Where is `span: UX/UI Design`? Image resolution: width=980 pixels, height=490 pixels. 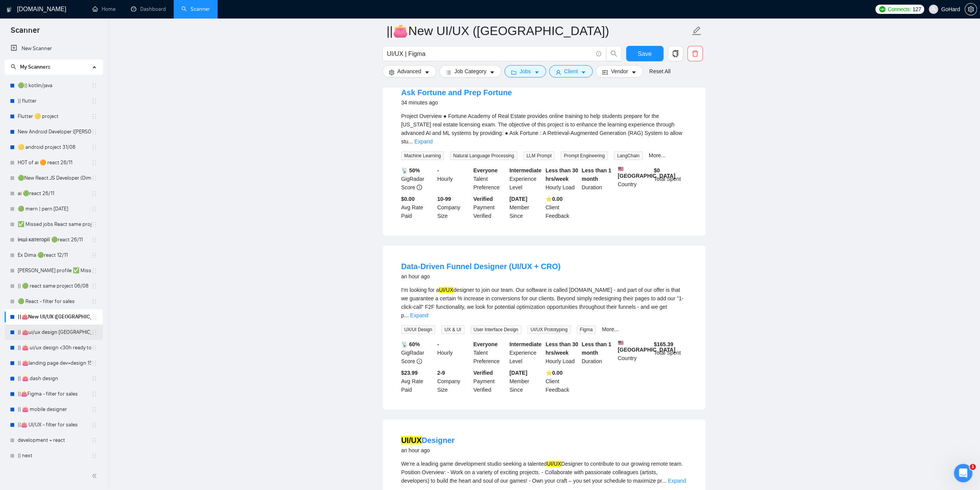 span: UX/UI Design is located at coordinates (419, 330).